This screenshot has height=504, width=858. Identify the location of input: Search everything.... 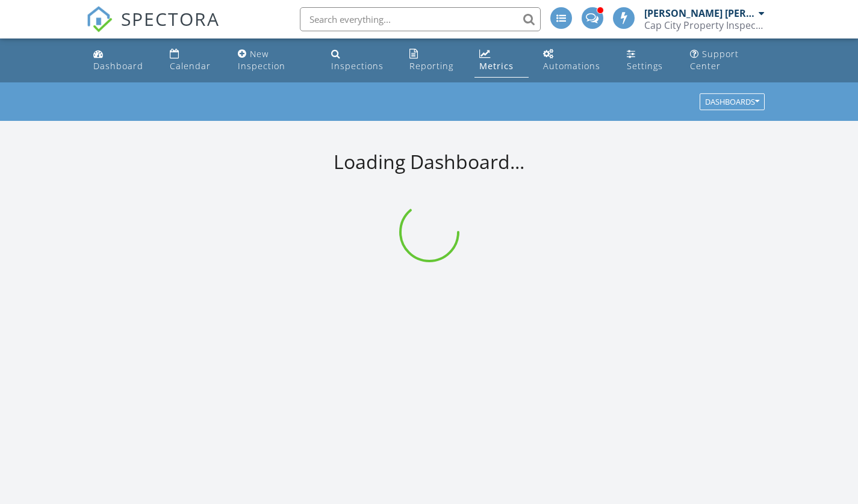
(420, 19).